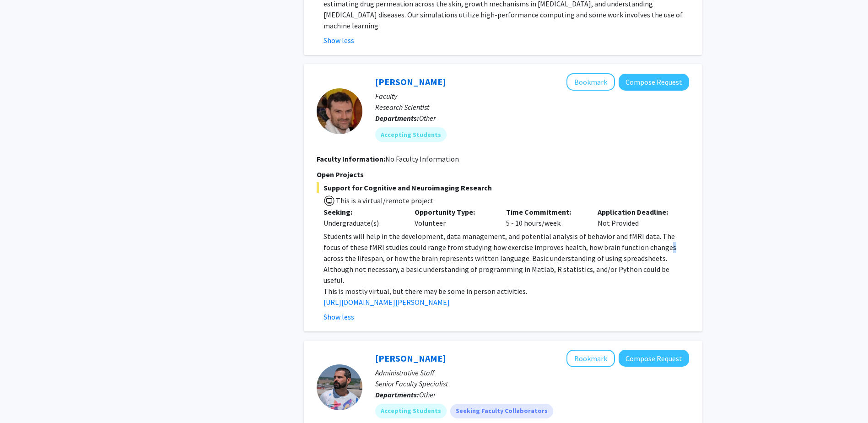 The image size is (868, 423). What do you see at coordinates (532, 96) in the screenshot?
I see `p: Faculty` at bounding box center [532, 96].